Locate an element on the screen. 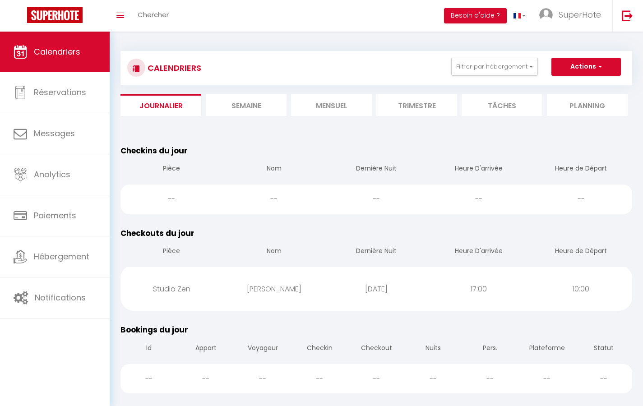 The width and height of the screenshot is (643, 406). span: Checkins du jour is located at coordinates (154, 151).